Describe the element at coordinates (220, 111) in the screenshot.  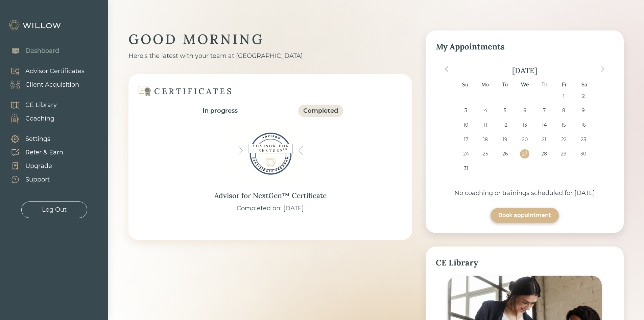
I see `div: In progress` at that location.